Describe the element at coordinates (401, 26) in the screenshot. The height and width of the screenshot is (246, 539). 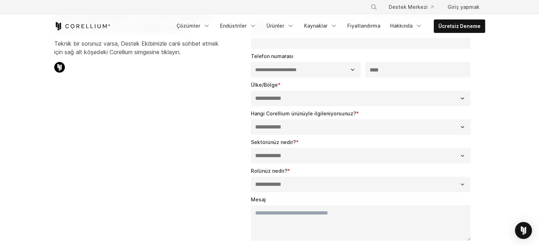
I see `font: Hakkında` at that location.